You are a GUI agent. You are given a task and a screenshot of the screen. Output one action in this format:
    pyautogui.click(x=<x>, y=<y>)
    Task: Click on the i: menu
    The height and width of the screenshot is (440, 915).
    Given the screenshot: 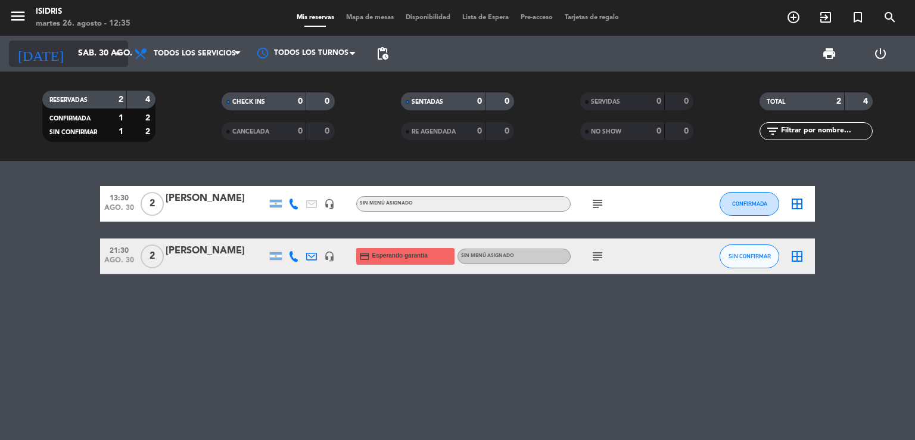 What is the action you would take?
    pyautogui.click(x=18, y=16)
    